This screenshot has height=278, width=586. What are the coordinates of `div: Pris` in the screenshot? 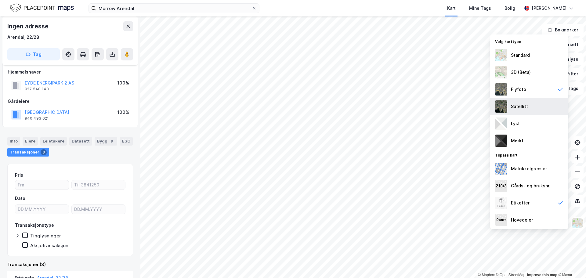 It's located at (19, 175).